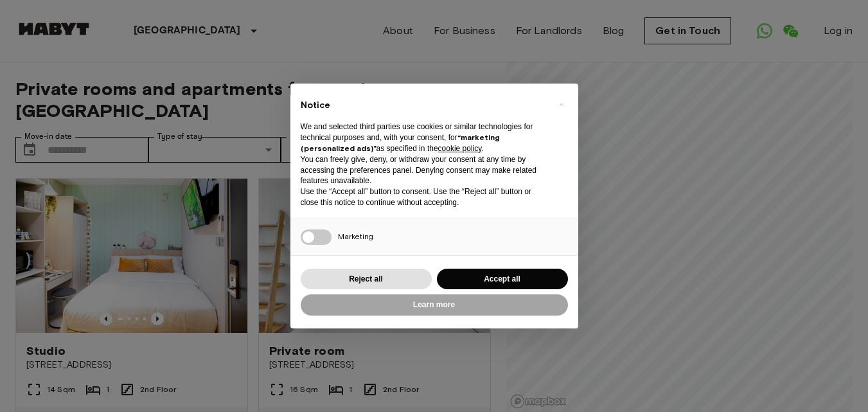 The image size is (868, 412). What do you see at coordinates (561, 104) in the screenshot?
I see `button: Close this notice` at bounding box center [561, 104].